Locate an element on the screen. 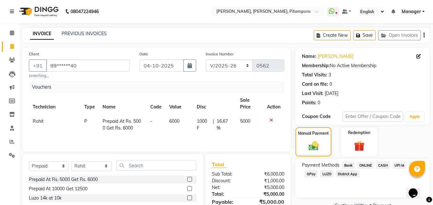 The image size is (433, 205). span: LUZO is located at coordinates (327, 174).